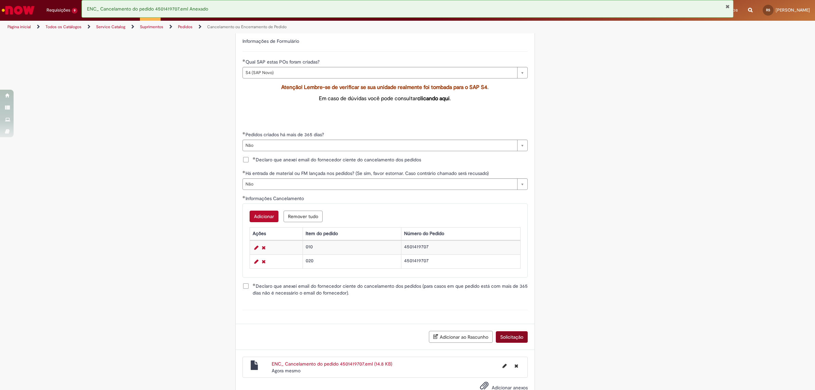  I want to click on a: ENC_ Cancelamento do pedido 4501419707.eml (14.8 KB), so click(332, 364).